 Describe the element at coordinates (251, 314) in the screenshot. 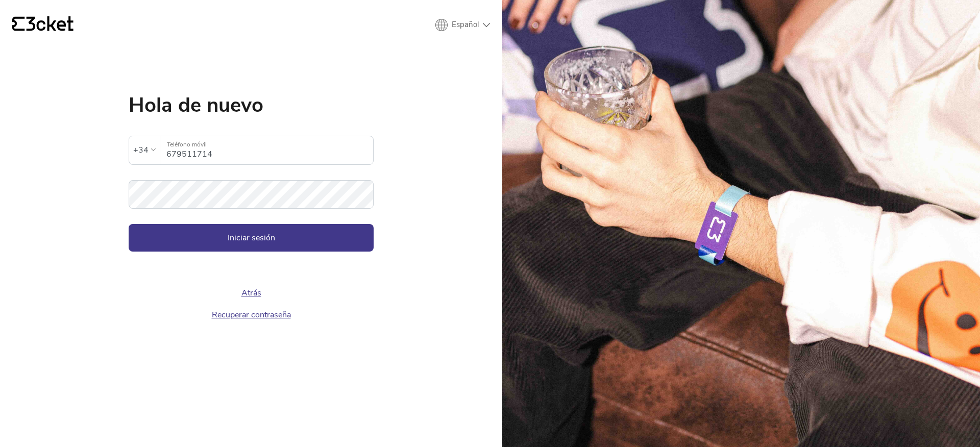

I see `a: Recuperar contraseña` at that location.